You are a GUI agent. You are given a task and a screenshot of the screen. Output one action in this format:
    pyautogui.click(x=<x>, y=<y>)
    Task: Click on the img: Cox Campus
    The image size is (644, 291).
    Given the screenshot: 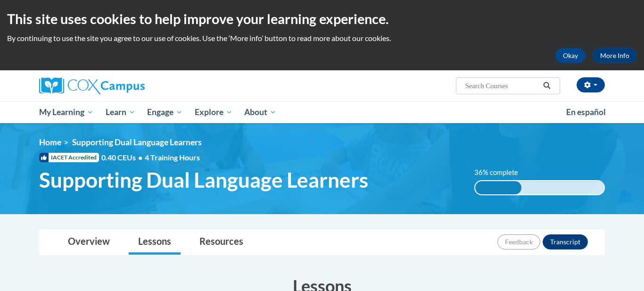 What is the action you would take?
    pyautogui.click(x=92, y=86)
    